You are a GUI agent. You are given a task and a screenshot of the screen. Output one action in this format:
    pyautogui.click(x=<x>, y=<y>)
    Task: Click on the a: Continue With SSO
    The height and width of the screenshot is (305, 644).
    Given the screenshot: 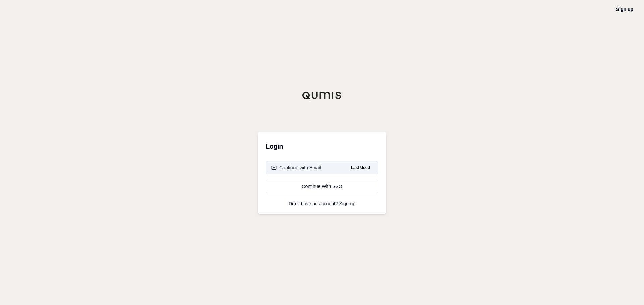 What is the action you would take?
    pyautogui.click(x=322, y=187)
    